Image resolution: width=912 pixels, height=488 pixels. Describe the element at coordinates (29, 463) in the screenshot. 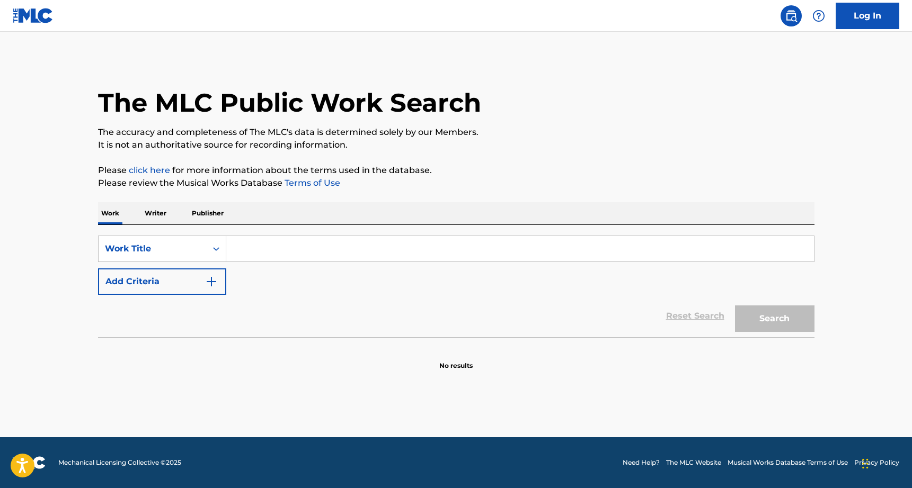

I see `img: logo` at that location.